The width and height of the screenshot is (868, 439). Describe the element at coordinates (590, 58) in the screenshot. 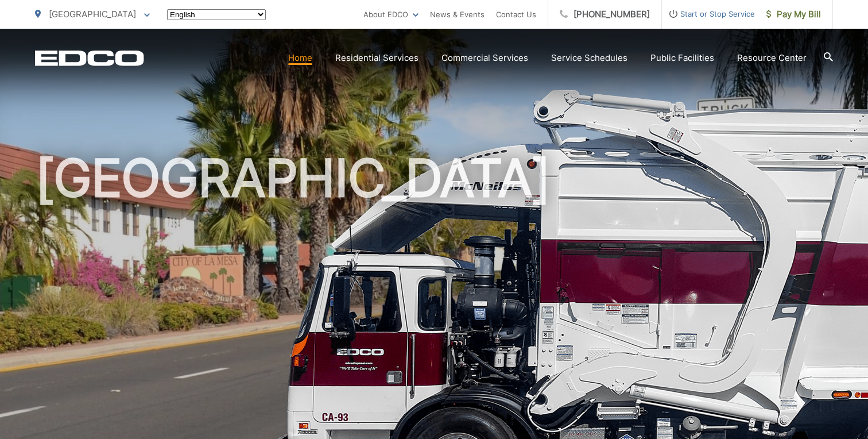

I see `a: Service Schedules` at that location.